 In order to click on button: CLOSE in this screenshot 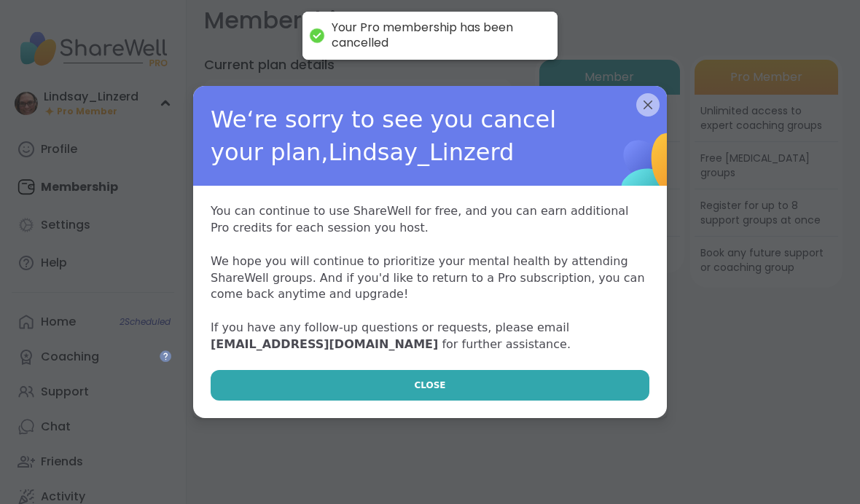, I will do `click(430, 386)`.